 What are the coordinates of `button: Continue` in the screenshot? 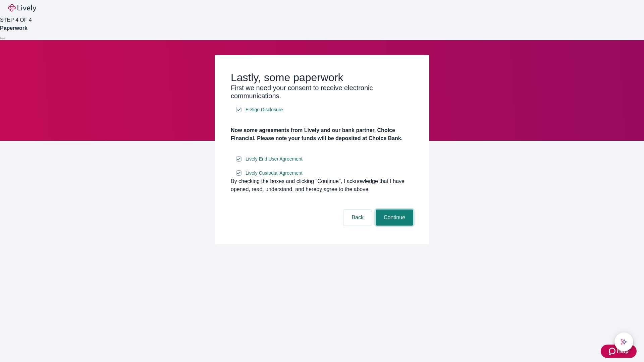 It's located at (394, 218).